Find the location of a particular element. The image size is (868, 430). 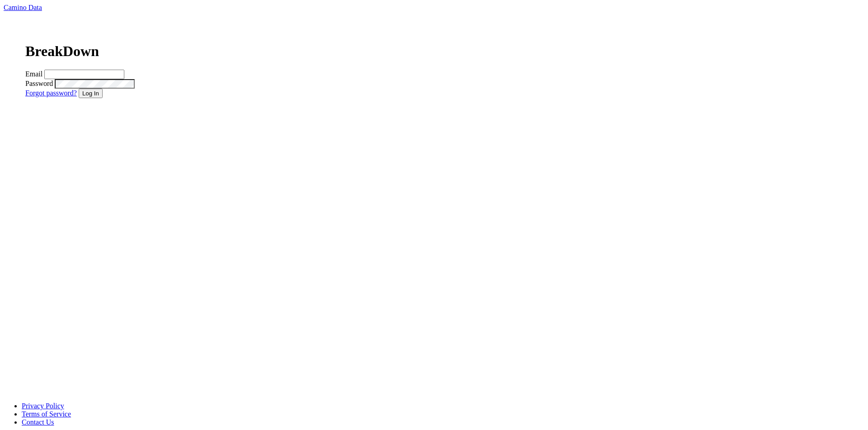

a: Contact Us is located at coordinates (38, 422).